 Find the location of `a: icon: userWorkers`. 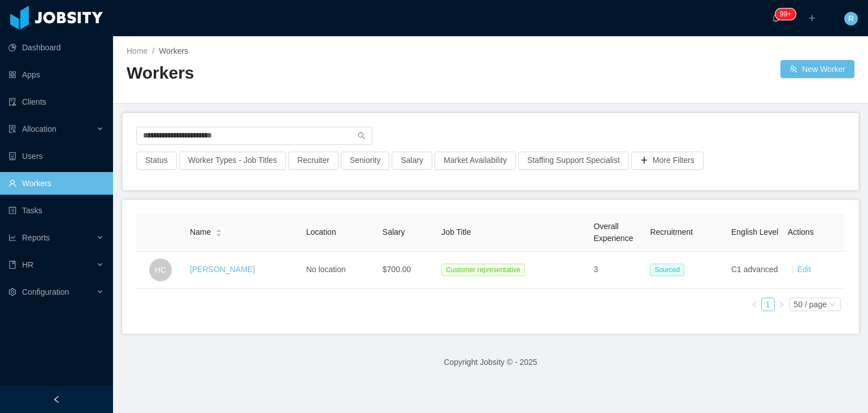

a: icon: userWorkers is located at coordinates (56, 183).